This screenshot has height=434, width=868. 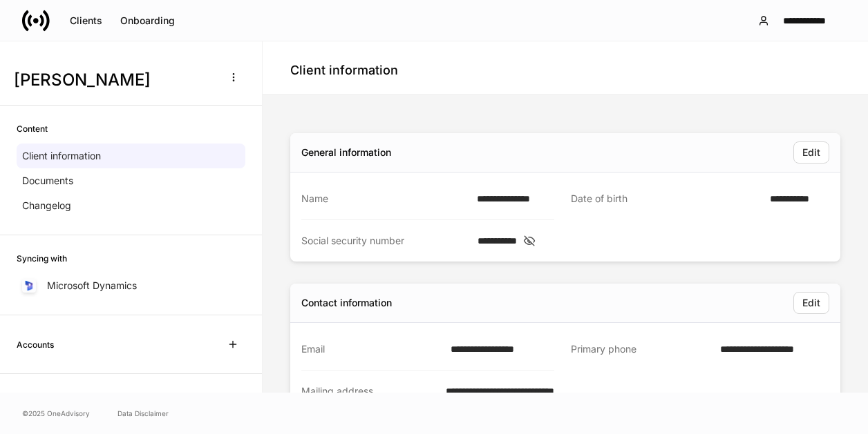 I want to click on div: Social security number, so click(x=385, y=241).